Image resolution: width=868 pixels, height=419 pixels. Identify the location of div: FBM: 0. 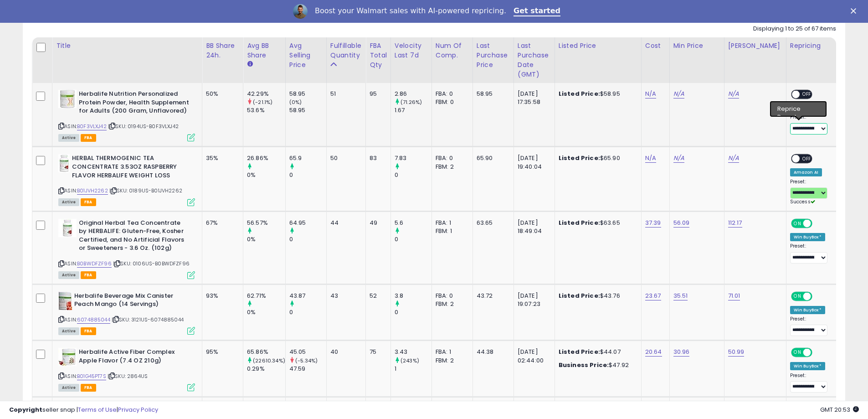
(451, 102).